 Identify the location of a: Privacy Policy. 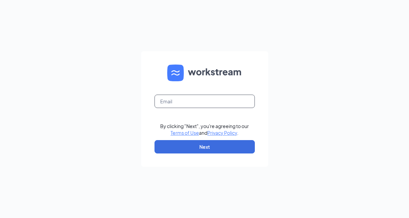
(222, 133).